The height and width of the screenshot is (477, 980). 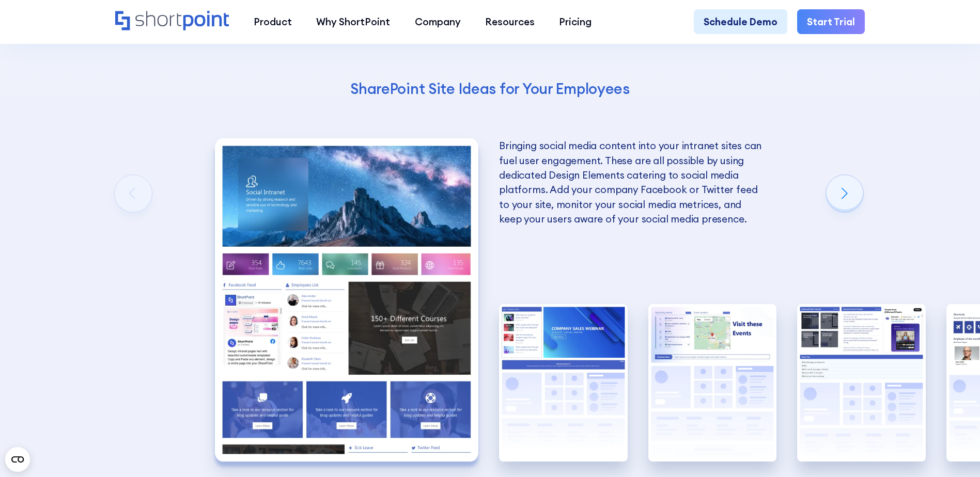 What do you see at coordinates (510, 22) in the screenshot?
I see `div: Resources` at bounding box center [510, 22].